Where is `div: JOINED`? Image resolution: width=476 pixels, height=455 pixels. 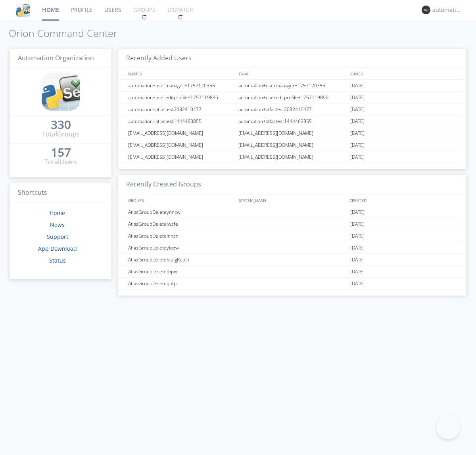 div: JOINED is located at coordinates (403, 73).